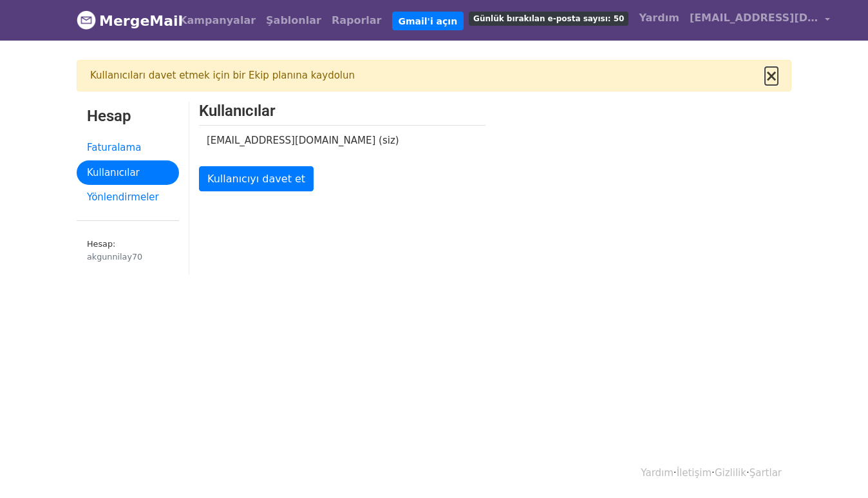  Describe the element at coordinates (294, 20) in the screenshot. I see `font: Şablonlar` at that location.